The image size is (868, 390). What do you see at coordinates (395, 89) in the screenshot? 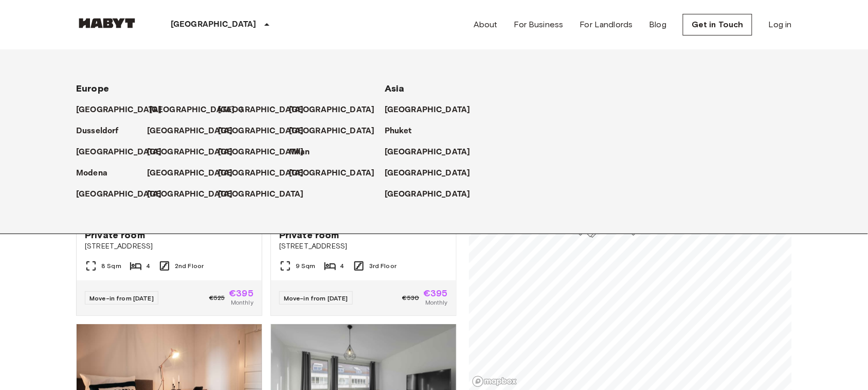
I see `span: Asia` at bounding box center [395, 89].